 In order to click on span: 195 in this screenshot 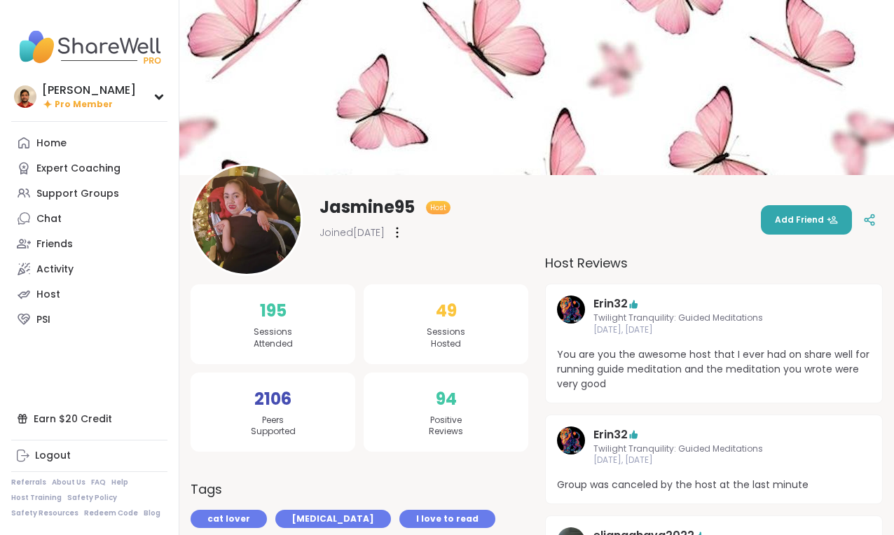, I will do `click(273, 311)`.